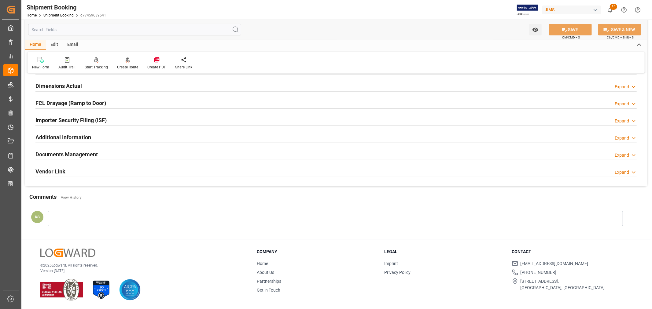 The width and height of the screenshot is (652, 309). Describe the element at coordinates (67, 154) in the screenshot. I see `h2: Documents Management` at that location.